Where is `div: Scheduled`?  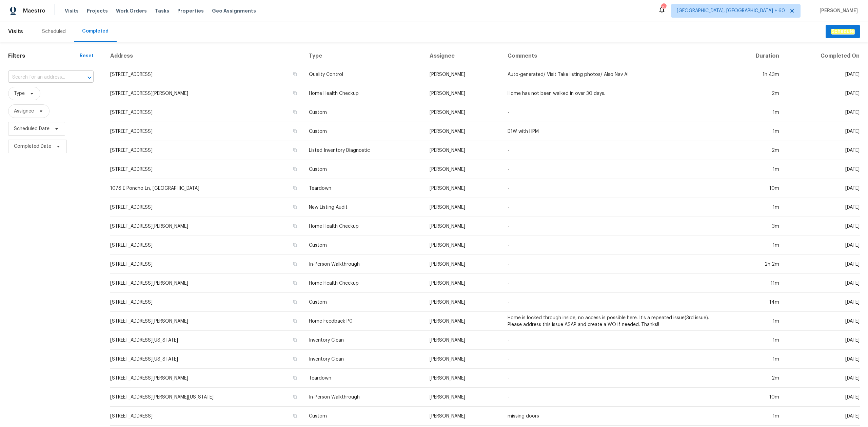 div: Scheduled is located at coordinates (54, 31).